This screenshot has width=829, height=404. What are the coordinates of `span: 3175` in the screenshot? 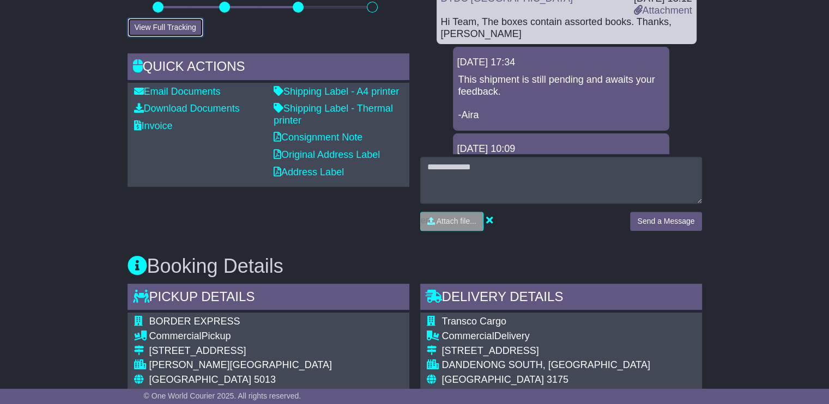 It's located at (557, 380).